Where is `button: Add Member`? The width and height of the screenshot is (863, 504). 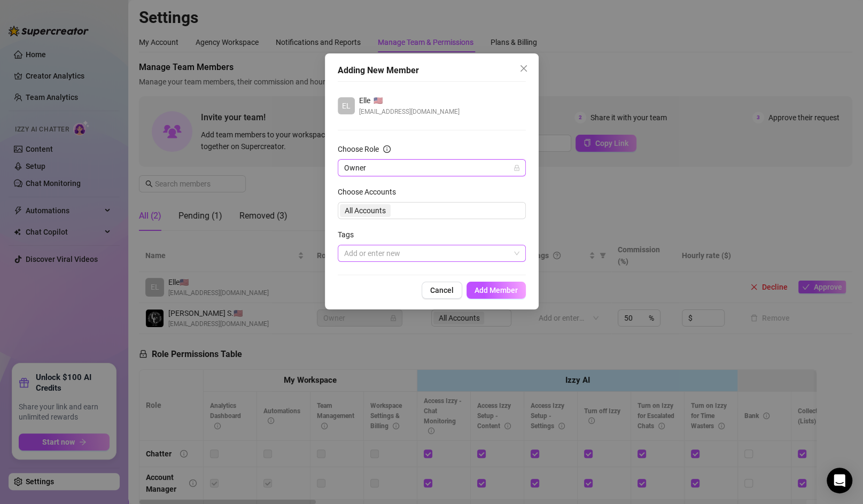
button: Add Member is located at coordinates (496, 290).